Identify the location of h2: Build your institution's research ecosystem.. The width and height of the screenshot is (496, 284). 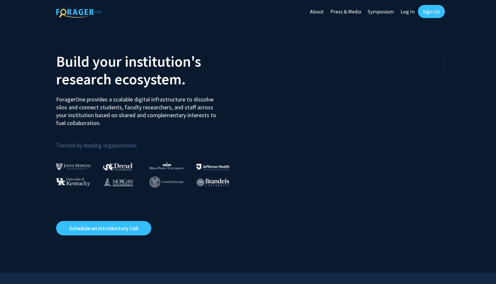
(150, 70).